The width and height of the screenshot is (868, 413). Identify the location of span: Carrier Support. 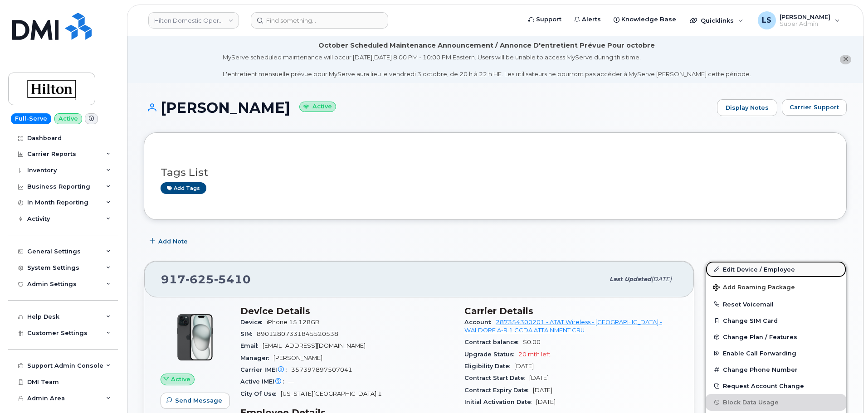
(814, 107).